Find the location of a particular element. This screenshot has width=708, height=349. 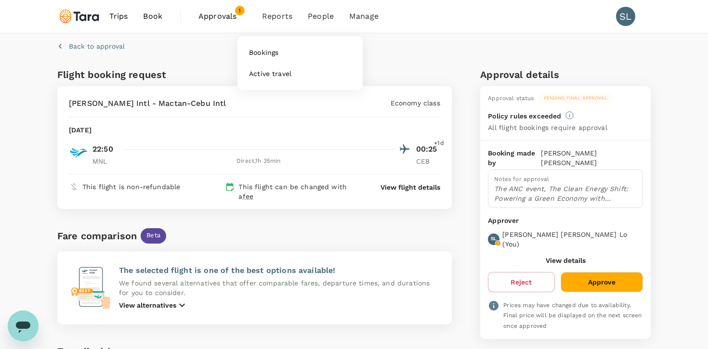

span: Pending final approval is located at coordinates (576, 98).